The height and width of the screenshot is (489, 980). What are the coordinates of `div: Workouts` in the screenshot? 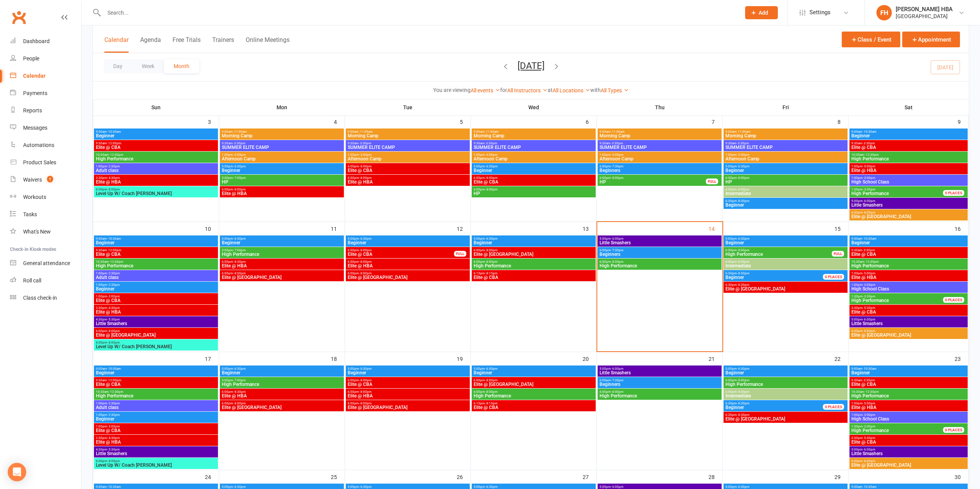 It's located at (35, 197).